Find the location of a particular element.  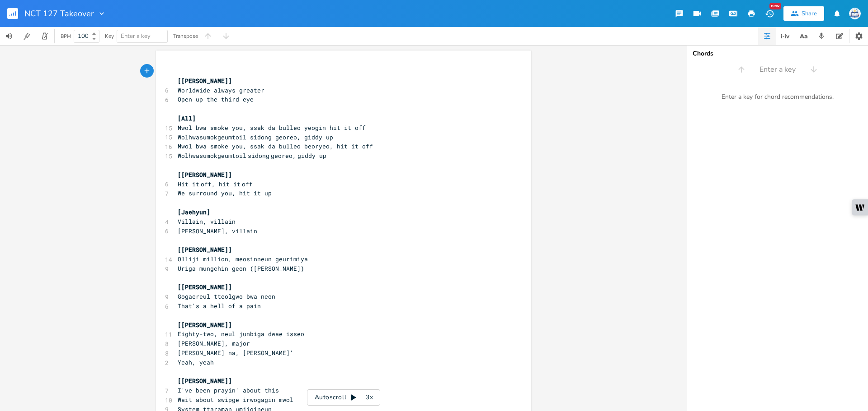

div: New is located at coordinates (775, 6).